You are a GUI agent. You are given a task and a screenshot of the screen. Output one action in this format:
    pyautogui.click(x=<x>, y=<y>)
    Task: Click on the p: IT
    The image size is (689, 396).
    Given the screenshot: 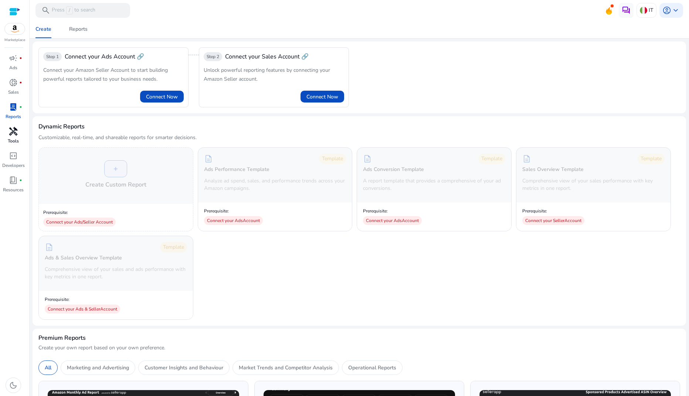 What is the action you would take?
    pyautogui.click(x=651, y=10)
    